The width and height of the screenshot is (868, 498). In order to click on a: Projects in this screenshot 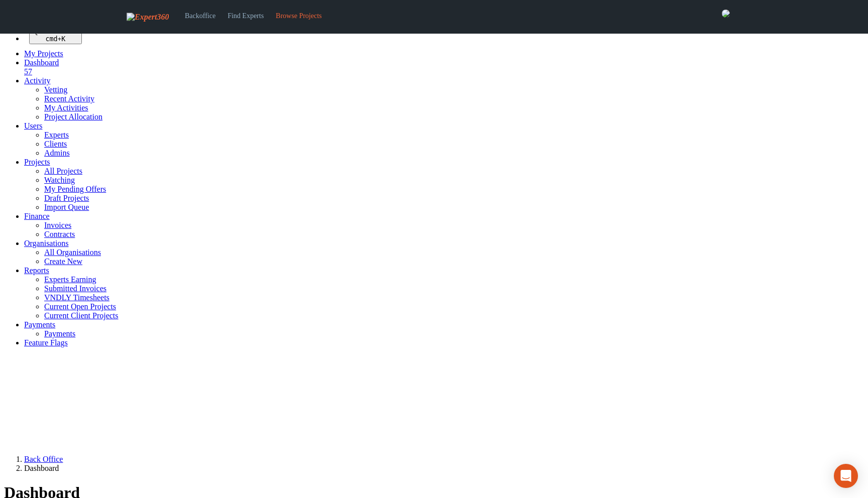, I will do `click(37, 161)`.